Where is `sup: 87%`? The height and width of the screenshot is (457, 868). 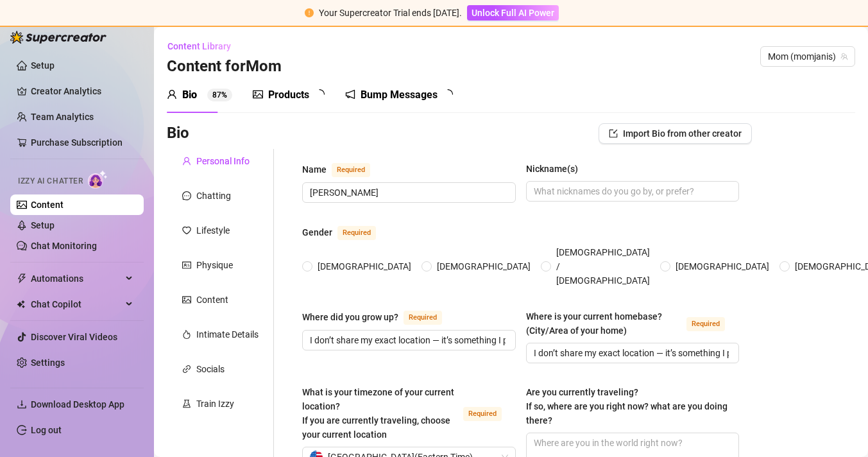
sup: 87% is located at coordinates (219, 95).